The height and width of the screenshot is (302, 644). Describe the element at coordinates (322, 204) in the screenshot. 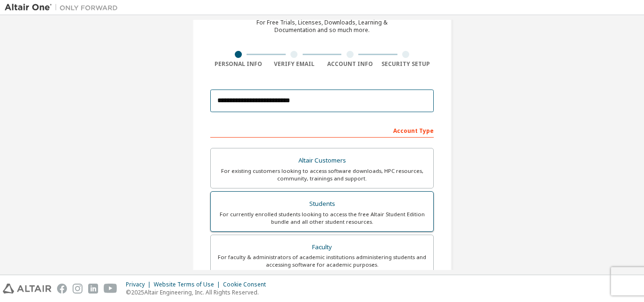

I see `div: Students` at that location.